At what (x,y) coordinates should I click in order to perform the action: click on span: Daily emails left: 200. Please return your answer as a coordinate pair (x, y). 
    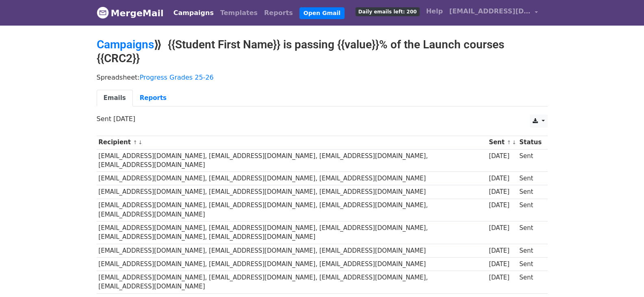
    Looking at the image, I should click on (388, 12).